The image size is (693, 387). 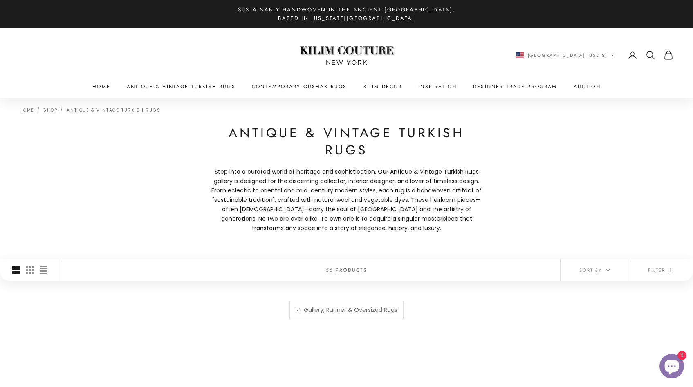 I want to click on p: 56 products, so click(x=347, y=270).